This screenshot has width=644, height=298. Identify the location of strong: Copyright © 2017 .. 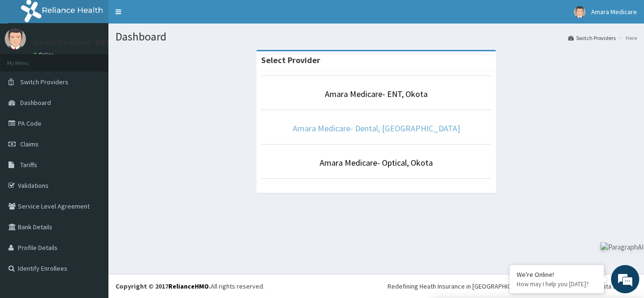
(163, 286).